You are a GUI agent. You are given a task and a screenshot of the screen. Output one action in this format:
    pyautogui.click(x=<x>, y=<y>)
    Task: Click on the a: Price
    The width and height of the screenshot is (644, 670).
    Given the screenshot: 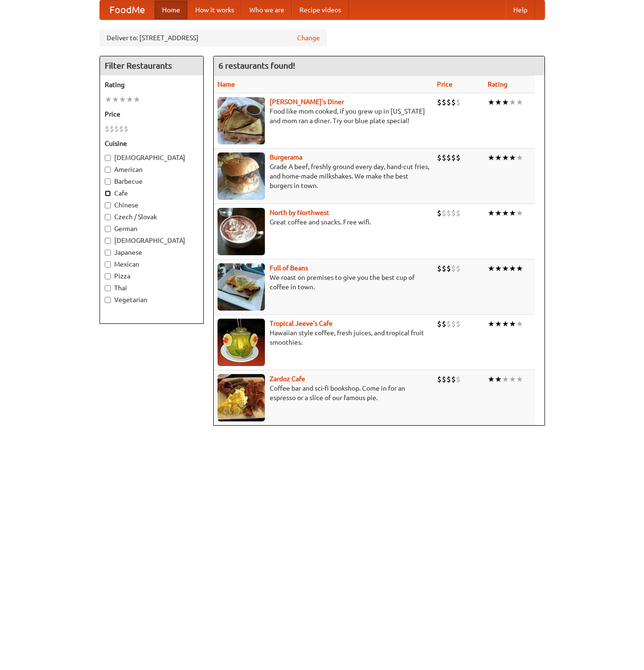 What is the action you would take?
    pyautogui.click(x=445, y=84)
    